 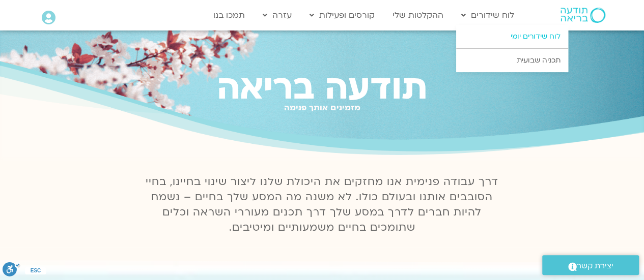 What do you see at coordinates (229, 16) in the screenshot?
I see `a: תמכו בנו` at bounding box center [229, 16].